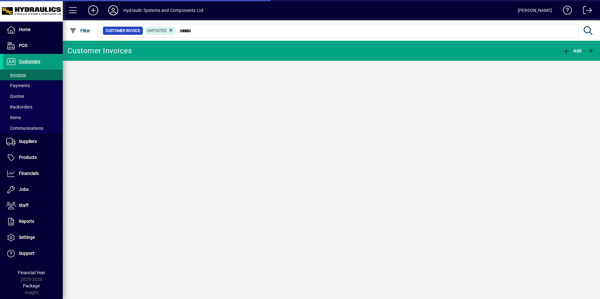 Image resolution: width=600 pixels, height=299 pixels. Describe the element at coordinates (28, 158) in the screenshot. I see `span: Products` at that location.